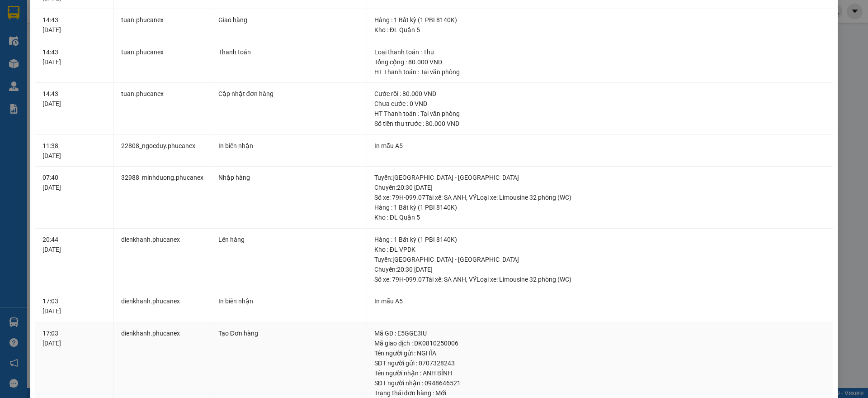 The image size is (868, 398). Describe the element at coordinates (600, 343) in the screenshot. I see `div: Mã giao dịch : DK0810250006` at that location.